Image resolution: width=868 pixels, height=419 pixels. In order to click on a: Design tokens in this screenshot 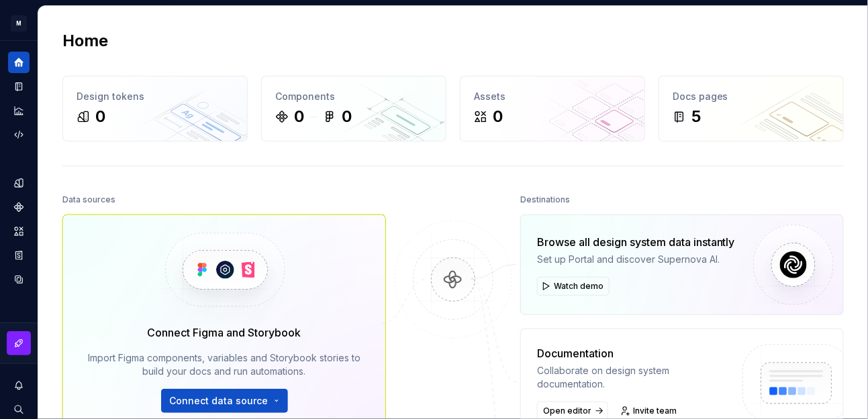, I will do `click(18, 183)`.